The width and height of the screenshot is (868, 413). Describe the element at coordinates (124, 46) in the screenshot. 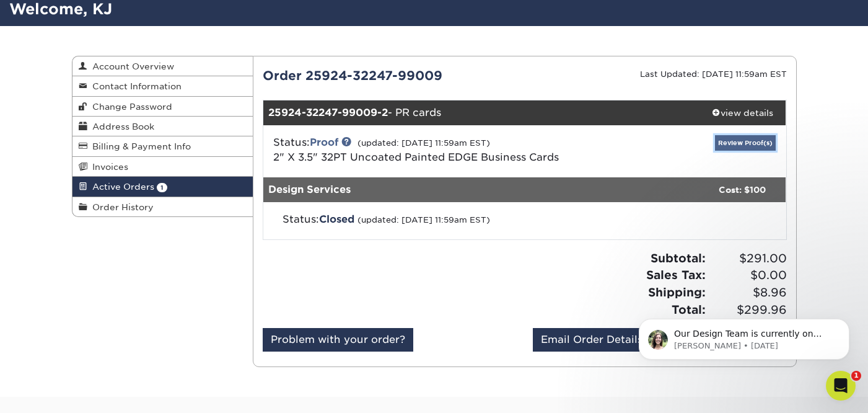

I see `div: message notification from Julie, 1w ago. Our Design Team is currently on sabbatical and will retu...` at that location.